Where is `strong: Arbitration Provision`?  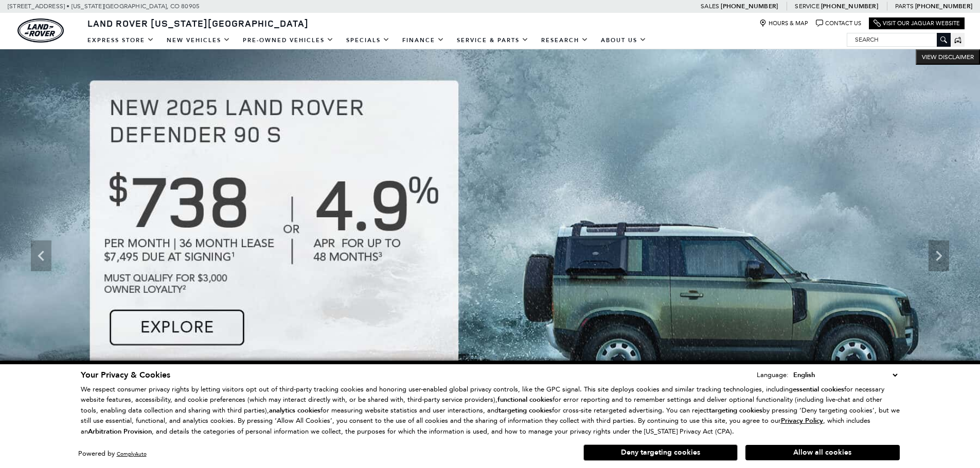
strong: Arbitration Provision is located at coordinates (120, 432).